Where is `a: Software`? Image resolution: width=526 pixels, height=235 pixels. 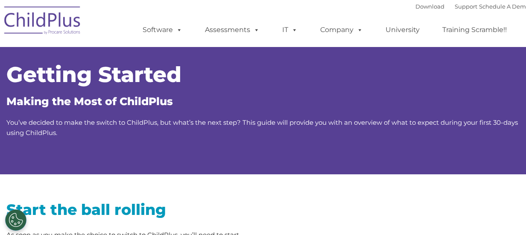
a: Software is located at coordinates (162, 30).